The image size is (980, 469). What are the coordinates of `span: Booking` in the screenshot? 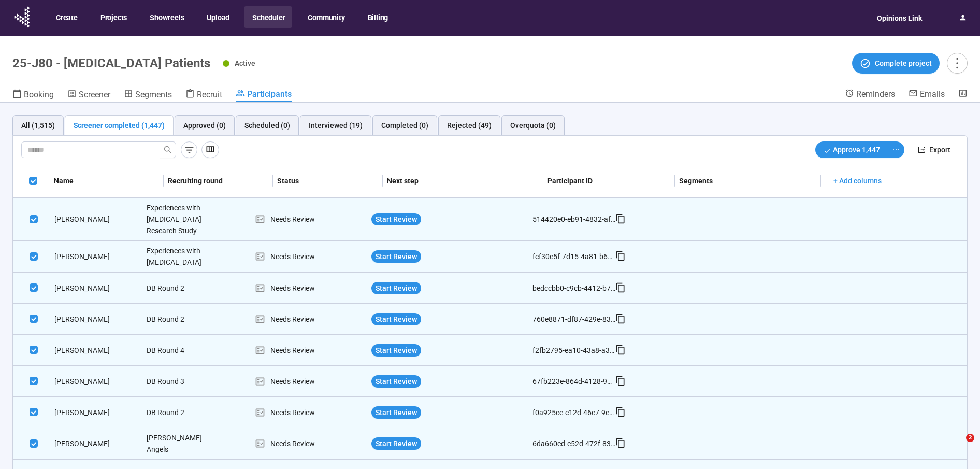 It's located at (39, 94).